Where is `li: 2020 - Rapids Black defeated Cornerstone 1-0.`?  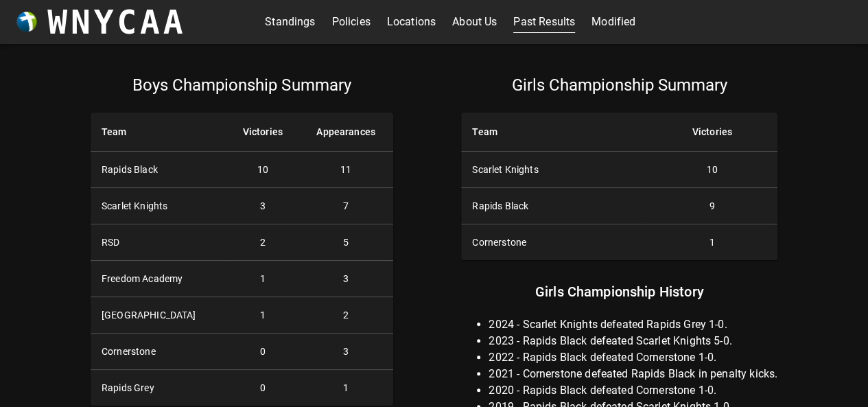 li: 2020 - Rapids Black defeated Cornerstone 1-0. is located at coordinates (633, 391).